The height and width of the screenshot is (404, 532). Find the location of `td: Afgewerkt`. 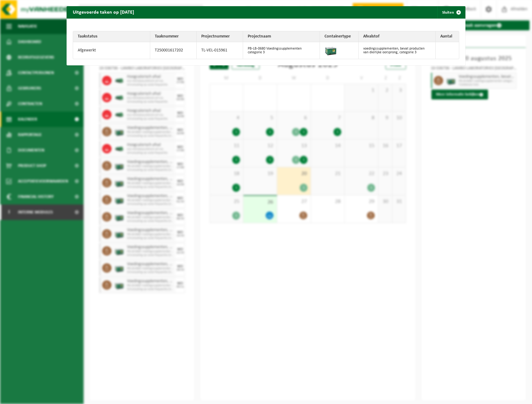

td: Afgewerkt is located at coordinates (111, 51).